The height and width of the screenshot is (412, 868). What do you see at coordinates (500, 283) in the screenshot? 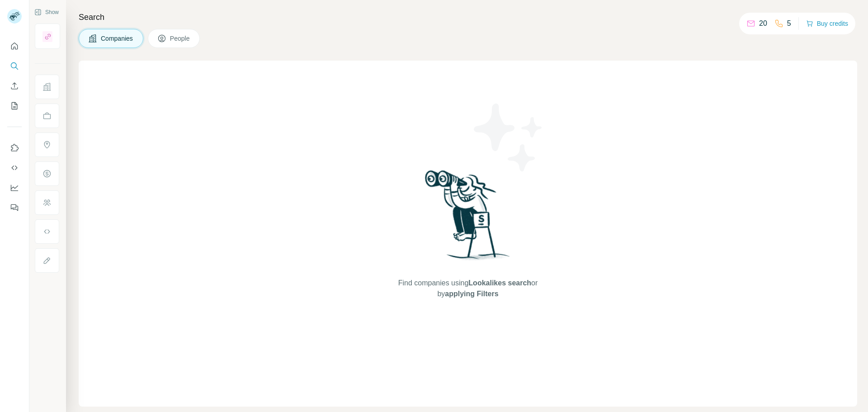
I see `span: Lookalikes search` at bounding box center [500, 283].